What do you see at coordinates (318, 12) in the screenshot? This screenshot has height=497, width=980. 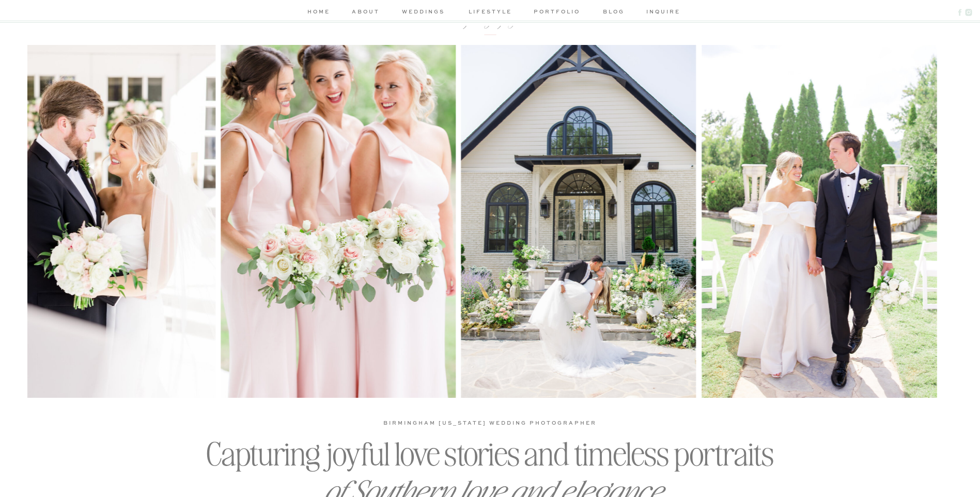 I see `nav: home` at bounding box center [318, 12].